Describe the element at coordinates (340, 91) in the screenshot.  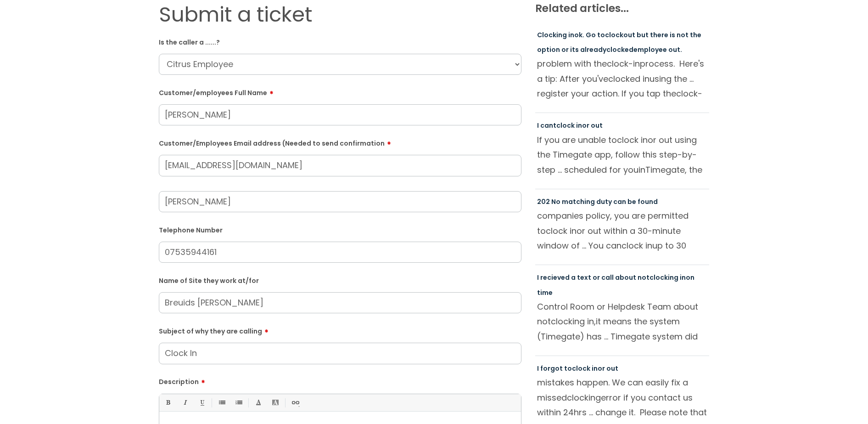
I see `label: Customer/employees Full Name` at that location.